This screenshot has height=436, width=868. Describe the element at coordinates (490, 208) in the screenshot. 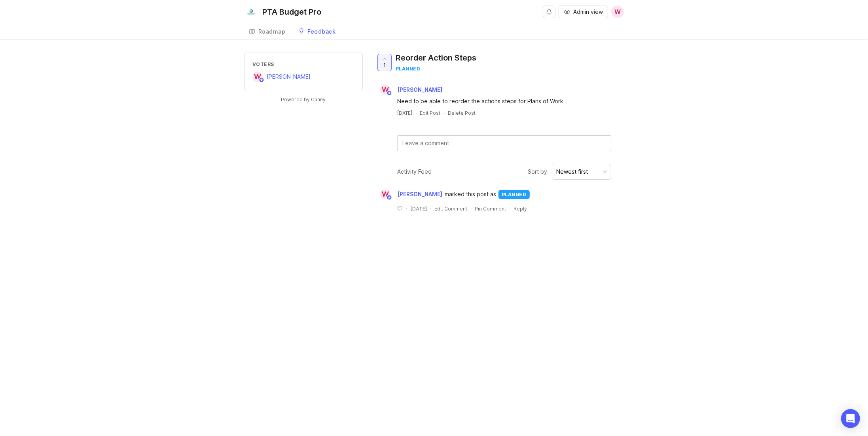

I see `div: Pin Comment` at that location.